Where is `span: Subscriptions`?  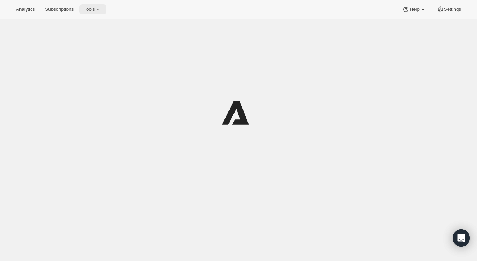 span: Subscriptions is located at coordinates (59, 9).